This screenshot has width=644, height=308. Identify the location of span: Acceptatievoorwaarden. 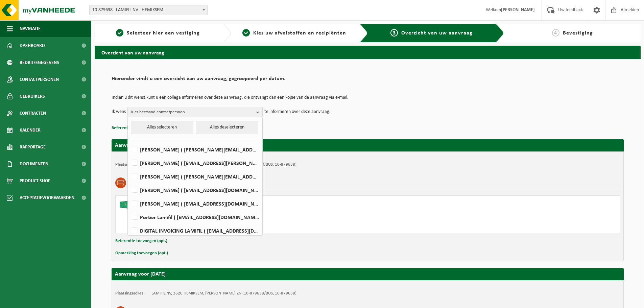
(47, 198).